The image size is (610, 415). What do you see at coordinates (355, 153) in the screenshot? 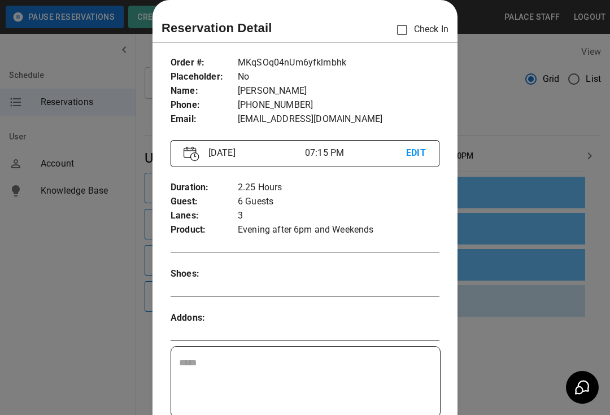
I see `p: 07:15 PM` at bounding box center [355, 153].